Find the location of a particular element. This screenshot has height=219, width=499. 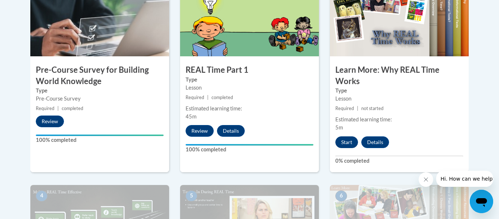

span: 45m is located at coordinates (191, 116).